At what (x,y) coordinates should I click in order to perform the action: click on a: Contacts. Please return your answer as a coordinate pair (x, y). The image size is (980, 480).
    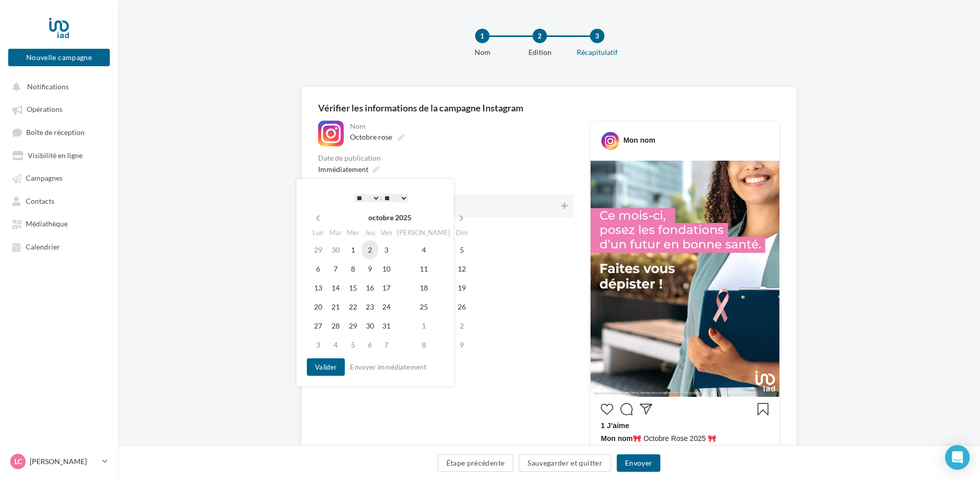
    Looking at the image, I should click on (59, 201).